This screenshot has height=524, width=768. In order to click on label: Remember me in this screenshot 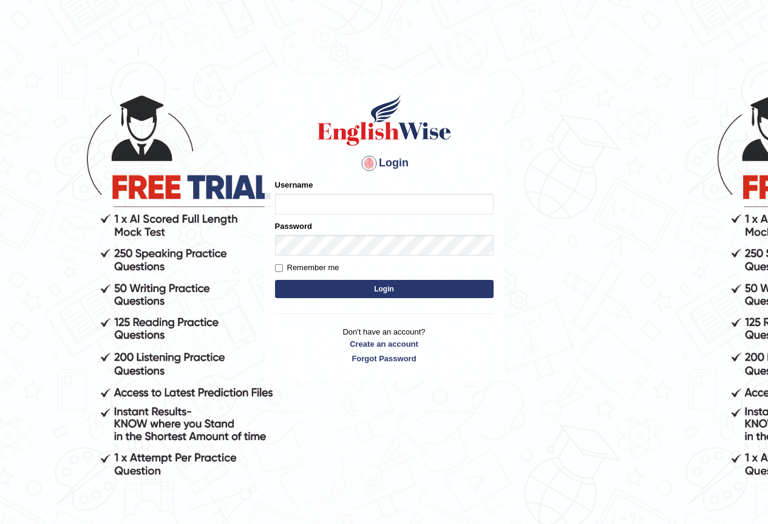, I will do `click(307, 268)`.